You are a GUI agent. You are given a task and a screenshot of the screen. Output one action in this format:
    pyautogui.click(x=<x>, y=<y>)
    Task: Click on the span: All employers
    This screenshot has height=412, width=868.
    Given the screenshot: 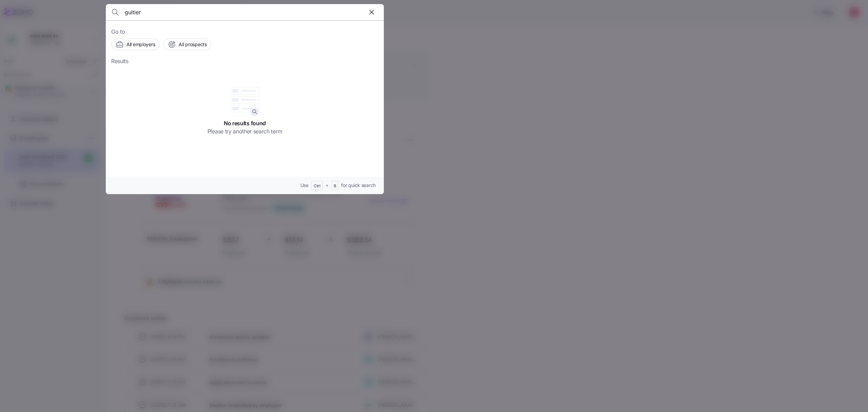 What is the action you would take?
    pyautogui.click(x=141, y=44)
    